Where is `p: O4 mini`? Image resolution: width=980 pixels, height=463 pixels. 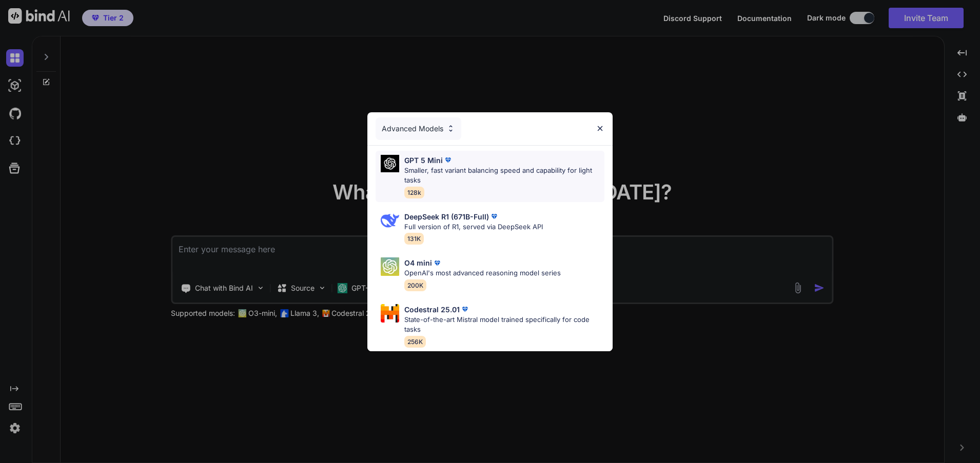 p: O4 mini is located at coordinates (418, 263).